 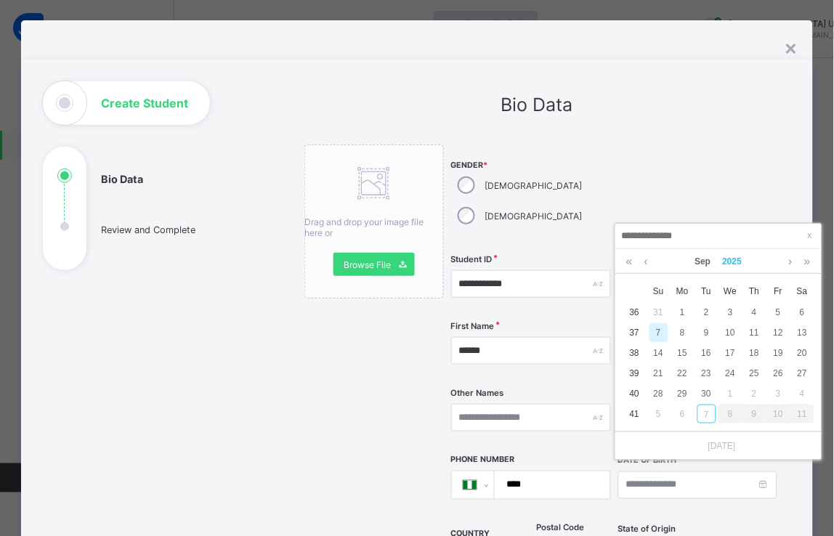 I want to click on div: 15, so click(x=683, y=353).